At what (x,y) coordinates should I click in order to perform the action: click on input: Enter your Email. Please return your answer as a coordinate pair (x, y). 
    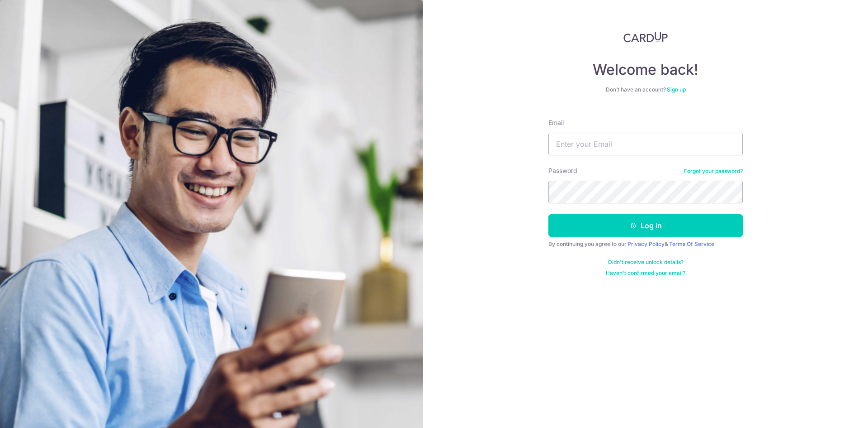
    Looking at the image, I should click on (646, 144).